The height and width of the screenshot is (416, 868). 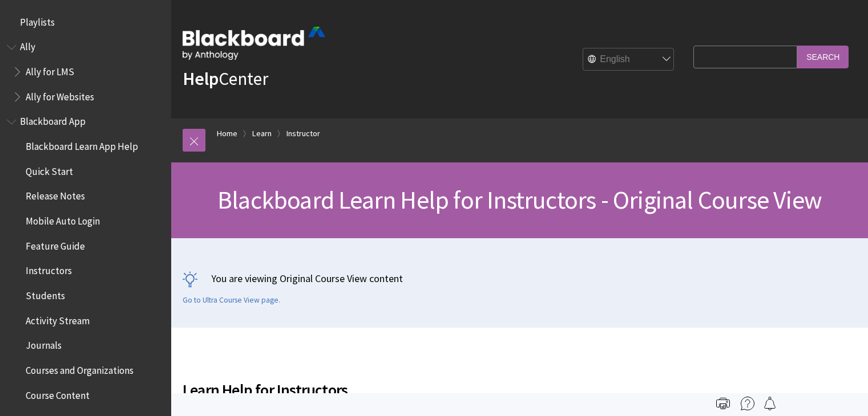 What do you see at coordinates (53, 120) in the screenshot?
I see `span: Blackboard App` at bounding box center [53, 120].